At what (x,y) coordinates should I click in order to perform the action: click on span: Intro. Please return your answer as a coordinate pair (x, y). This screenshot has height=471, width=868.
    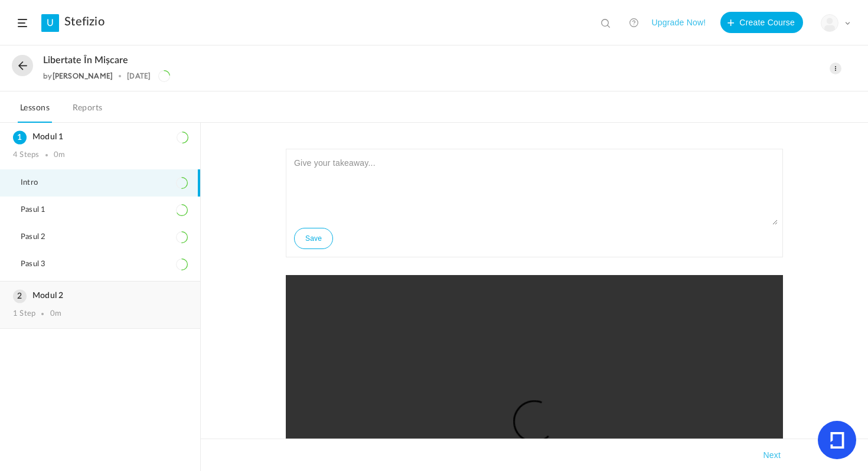
    Looking at the image, I should click on (37, 183).